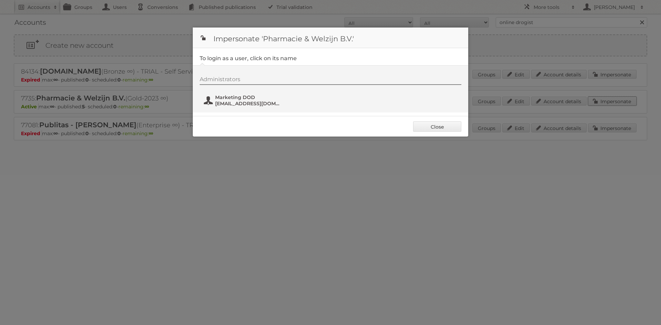  Describe the element at coordinates (330, 81) in the screenshot. I see `div: Administrators` at that location.